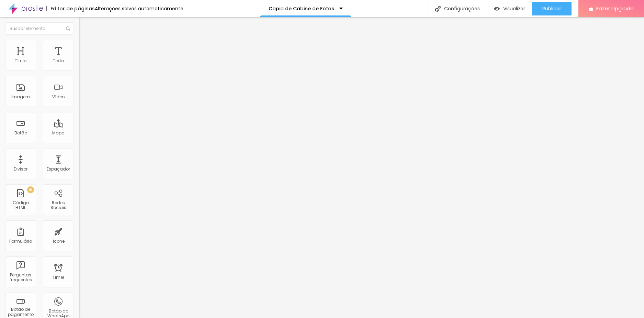 Image resolution: width=644 pixels, height=318 pixels. I want to click on span: Visualizar, so click(514, 8).